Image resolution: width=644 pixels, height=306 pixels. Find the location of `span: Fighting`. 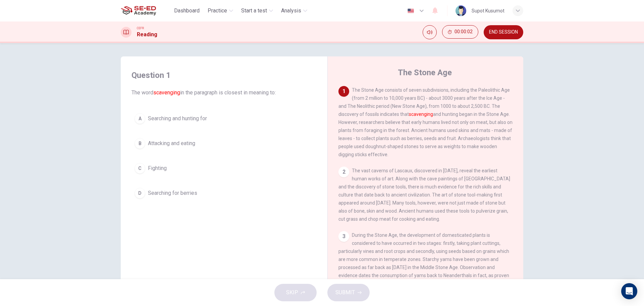

span: Fighting is located at coordinates (157, 168).